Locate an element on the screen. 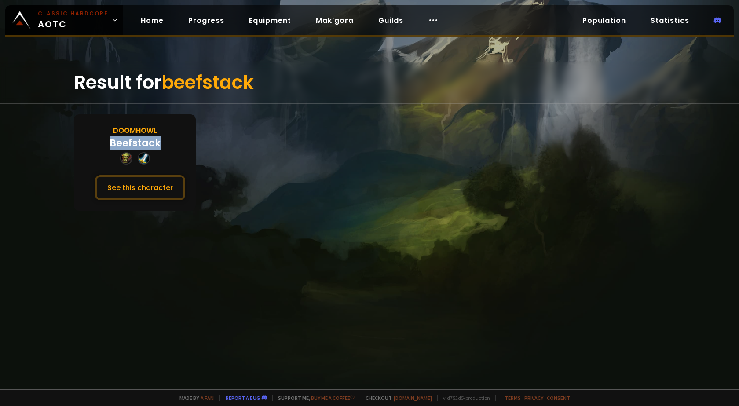 This screenshot has height=406, width=739. a: Home is located at coordinates (152, 20).